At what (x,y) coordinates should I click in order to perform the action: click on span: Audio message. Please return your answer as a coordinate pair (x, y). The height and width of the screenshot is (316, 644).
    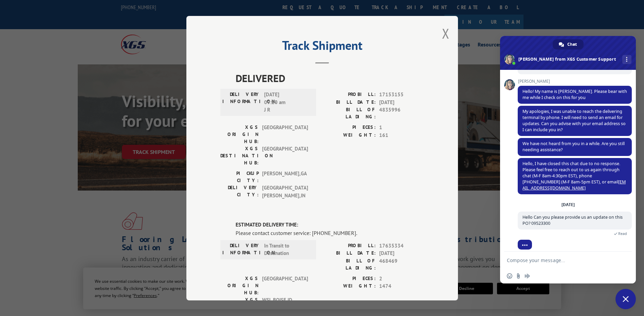
    Looking at the image, I should click on (527, 276).